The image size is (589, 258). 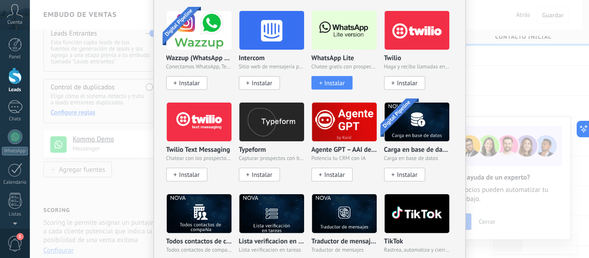 I want to click on div: Typeform, so click(x=275, y=148).